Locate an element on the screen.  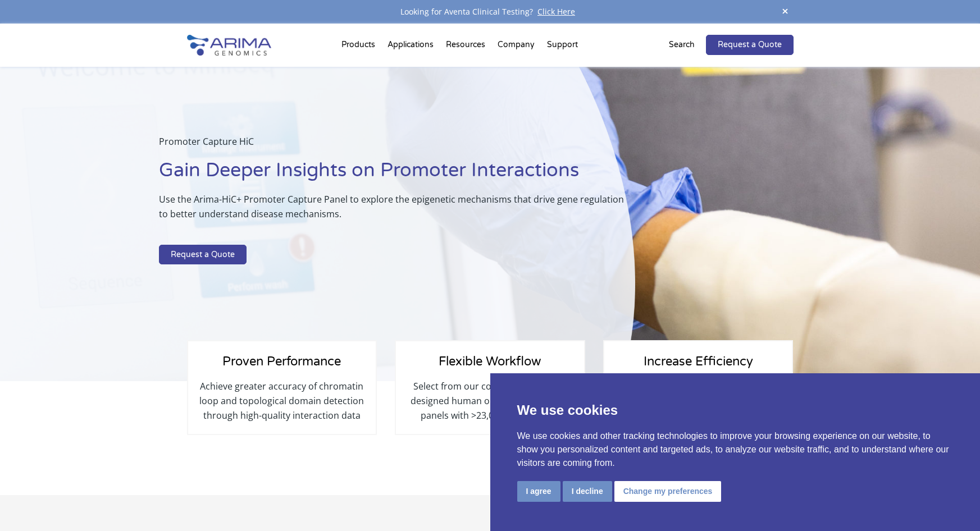
button: Change my preferences is located at coordinates (668, 491).